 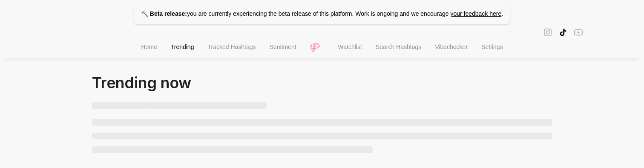 What do you see at coordinates (283, 47) in the screenshot?
I see `span: Sentiment` at bounding box center [283, 47].